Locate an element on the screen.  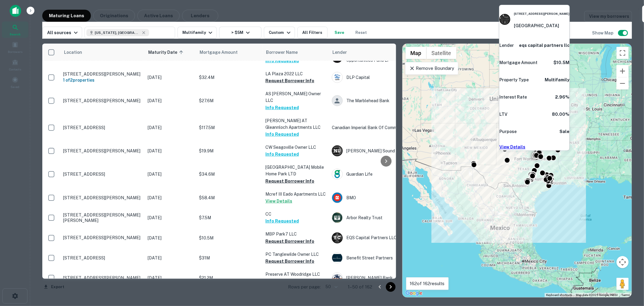
a: Terms is located at coordinates (626, 295).